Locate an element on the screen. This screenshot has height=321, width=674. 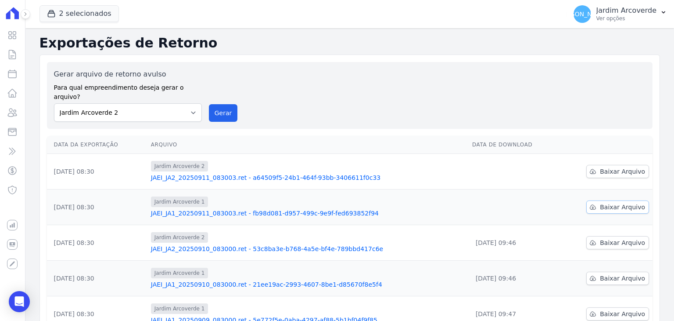
p: Ver opções is located at coordinates (627, 18).